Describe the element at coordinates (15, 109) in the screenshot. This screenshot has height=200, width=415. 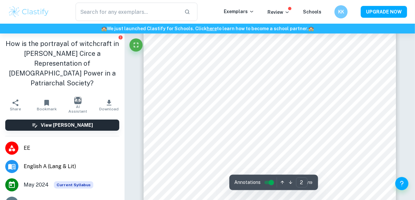
I see `span: Share` at that location.